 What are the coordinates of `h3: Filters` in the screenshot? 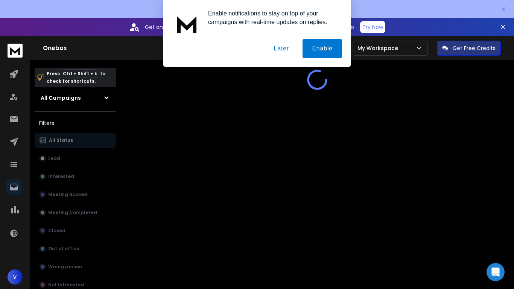 It's located at (75, 123).